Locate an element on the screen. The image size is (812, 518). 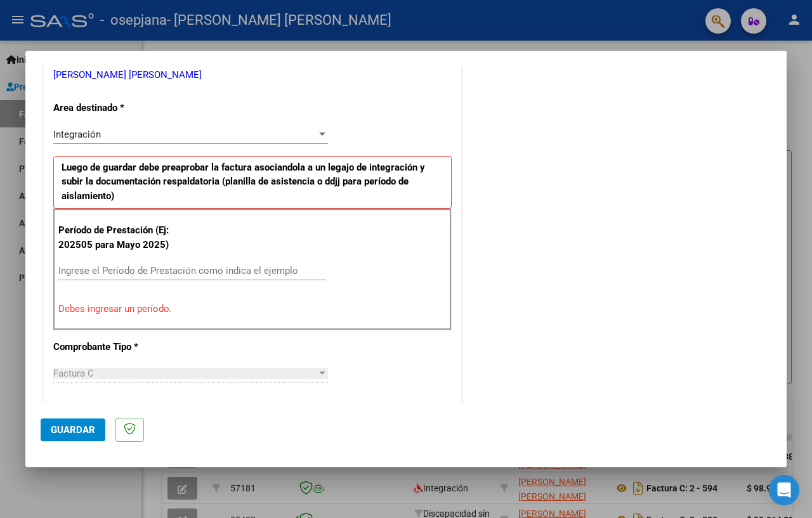
button: Guardar is located at coordinates (73, 430).